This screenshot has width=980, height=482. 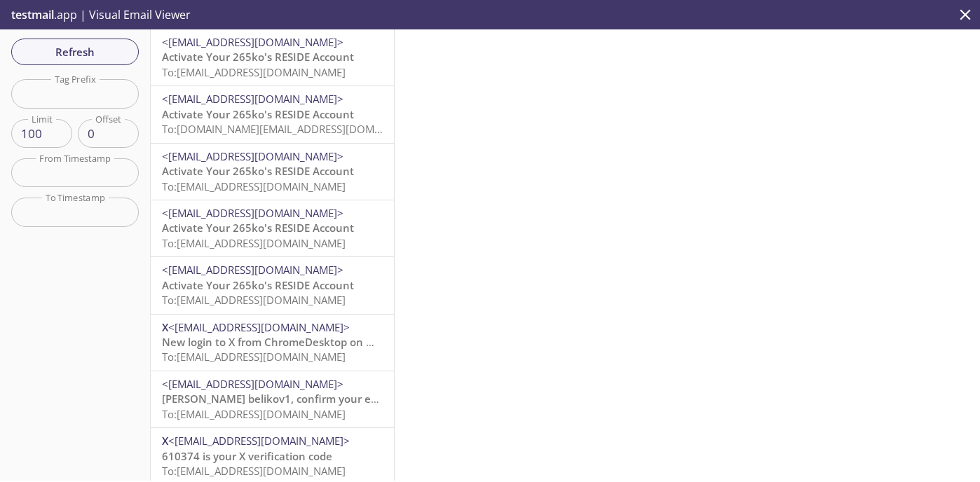 I want to click on span: 610374 is your X verification code, so click(x=247, y=457).